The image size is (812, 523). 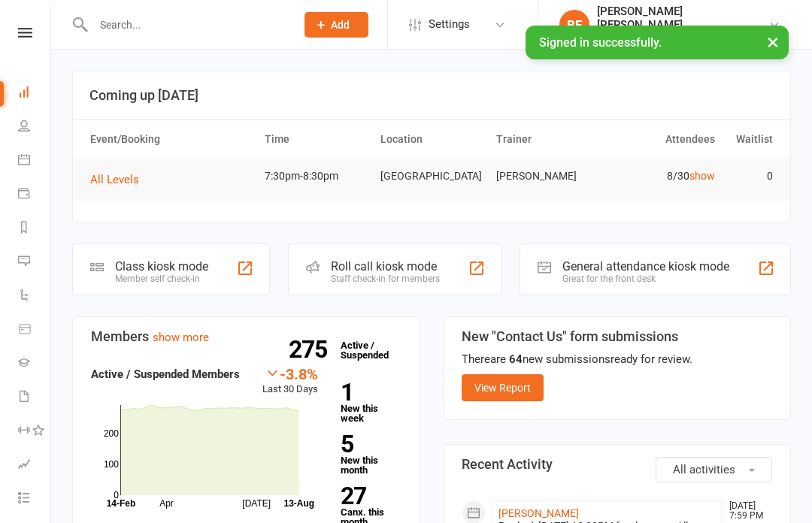 I want to click on input: Search..., so click(x=187, y=25).